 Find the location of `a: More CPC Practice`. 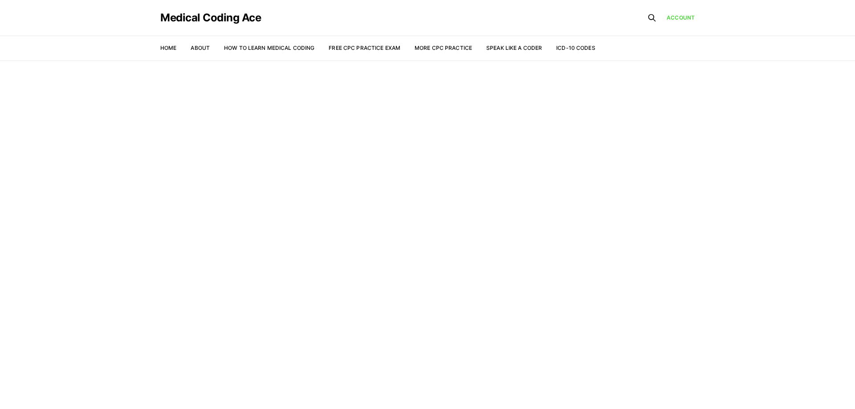

a: More CPC Practice is located at coordinates (443, 48).